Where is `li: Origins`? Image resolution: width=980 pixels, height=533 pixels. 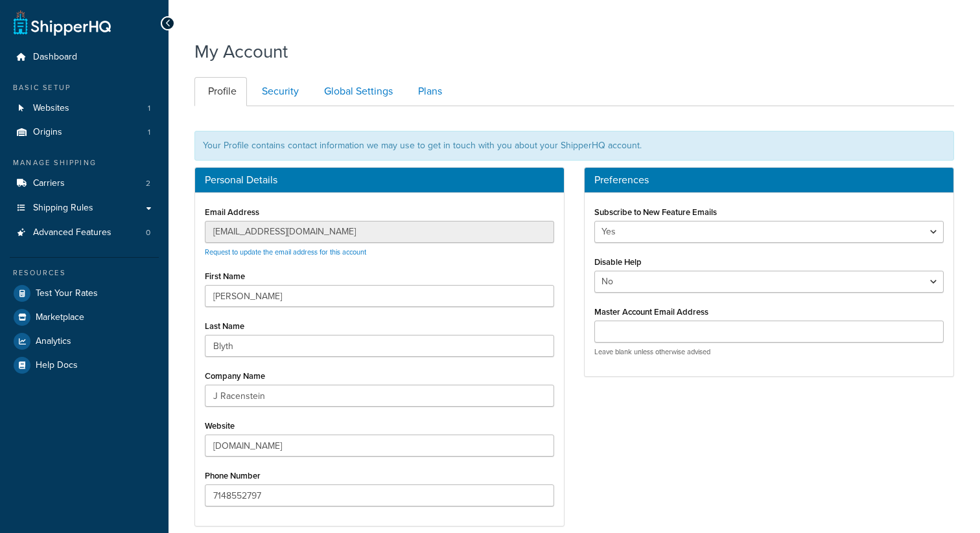
li: Origins is located at coordinates (84, 132).